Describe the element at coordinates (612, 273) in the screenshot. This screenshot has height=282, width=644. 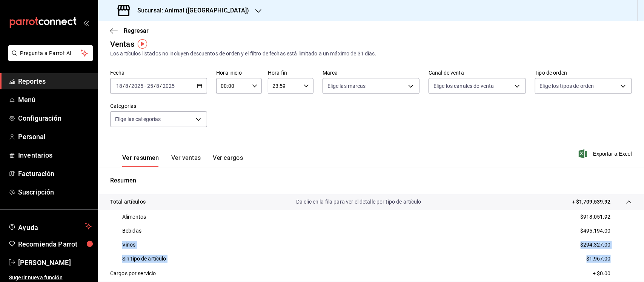
I see `p: + $0.00` at that location.